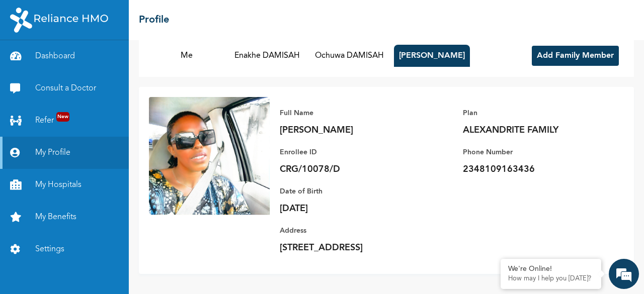 The image size is (644, 294). What do you see at coordinates (350, 113) in the screenshot?
I see `p: Full Name` at bounding box center [350, 113].